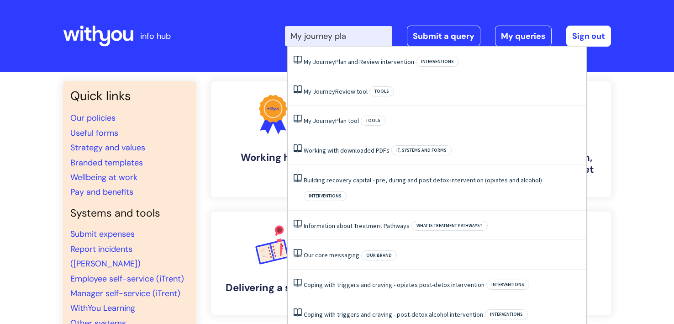 This screenshot has width=674, height=324. I want to click on span: IT, systems and forms, so click(421, 150).